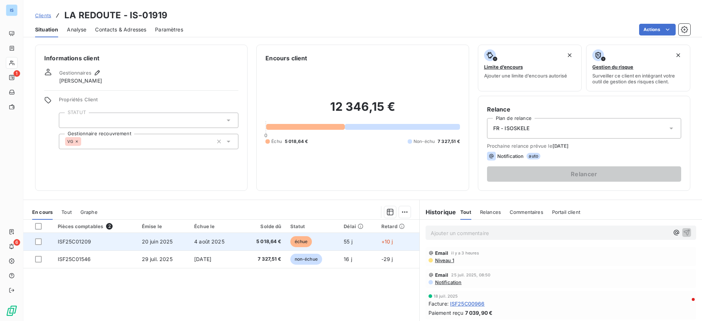 This screenshot has width=702, height=321. Describe the element at coordinates (387, 259) in the screenshot. I see `span: -29 j` at that location.